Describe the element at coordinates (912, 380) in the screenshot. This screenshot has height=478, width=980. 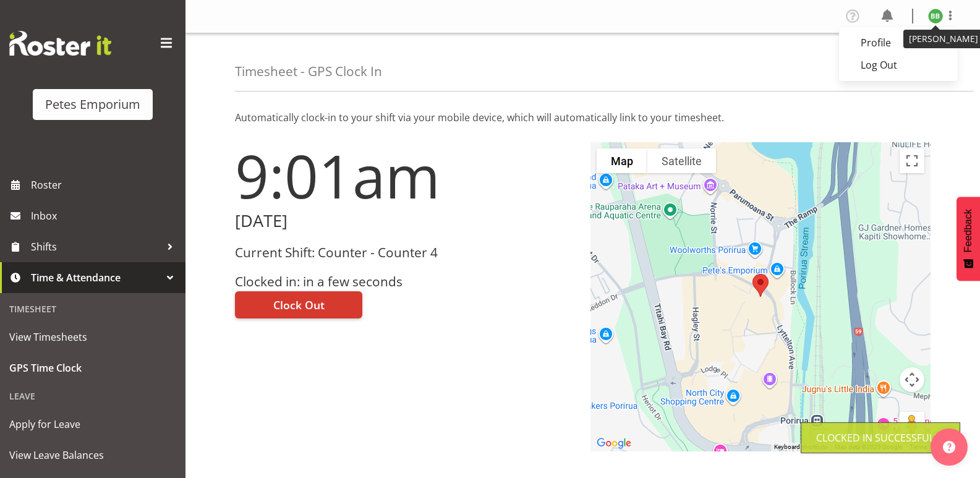
I see `button: Map camera controls` at that location.